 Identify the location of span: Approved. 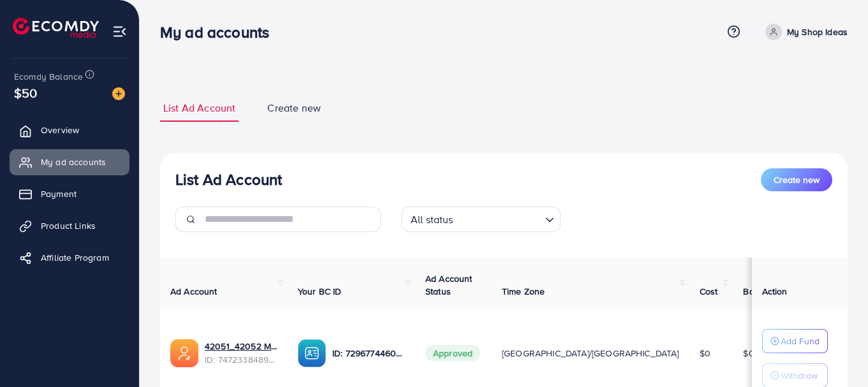
(452, 354).